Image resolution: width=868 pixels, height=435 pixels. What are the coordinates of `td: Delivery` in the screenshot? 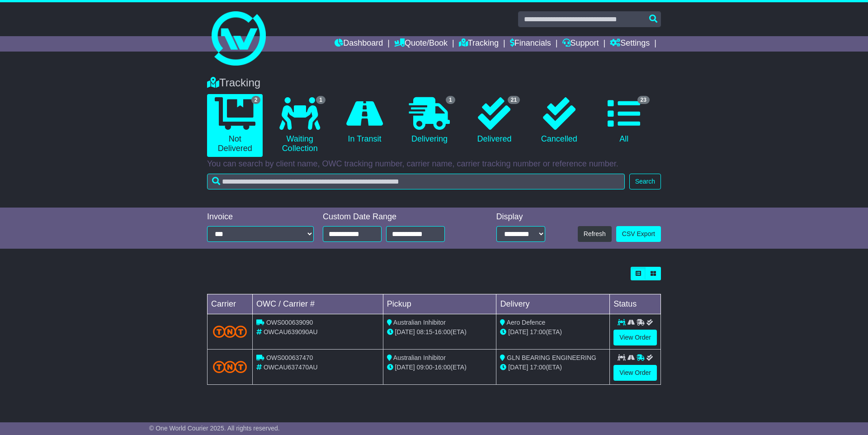 It's located at (553, 304).